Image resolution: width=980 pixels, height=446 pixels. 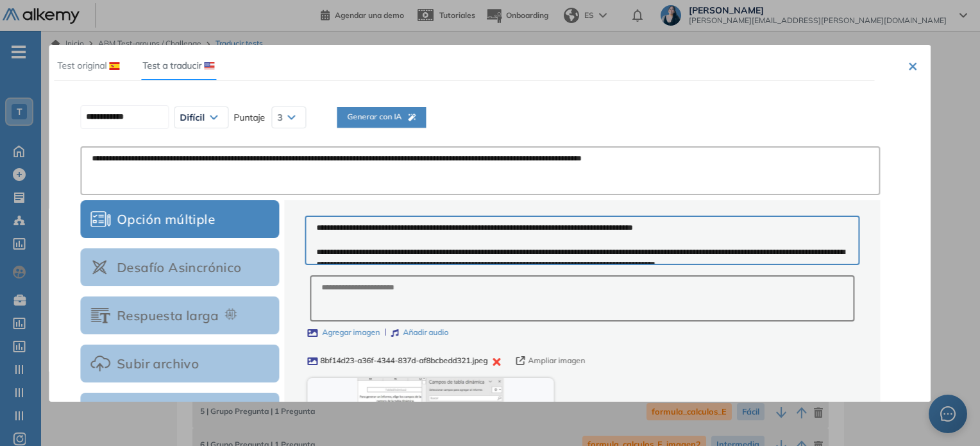 I want to click on button: Desafío Asincrónico, so click(x=179, y=267).